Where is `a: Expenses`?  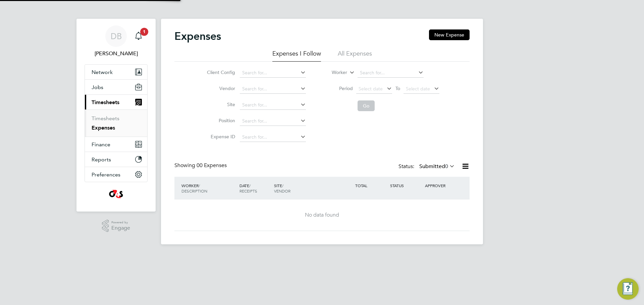 a: Expenses is located at coordinates (104, 128).